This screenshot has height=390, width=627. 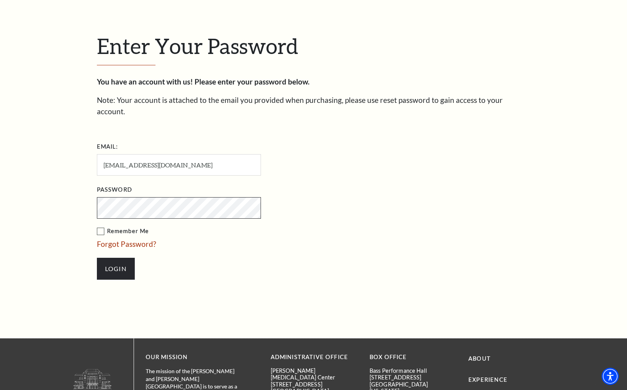 I want to click on p: OUR MISSION, so click(x=195, y=357).